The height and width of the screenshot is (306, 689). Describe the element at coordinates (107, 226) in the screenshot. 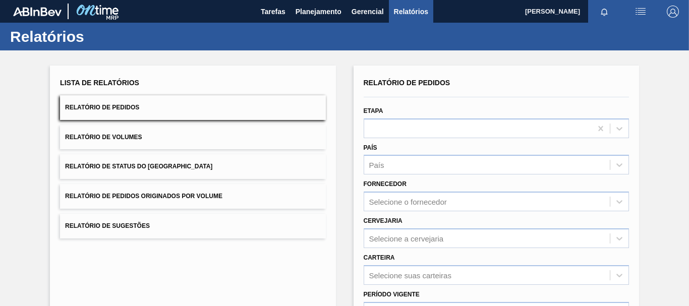

I see `span: Relatório de Sugestões` at that location.